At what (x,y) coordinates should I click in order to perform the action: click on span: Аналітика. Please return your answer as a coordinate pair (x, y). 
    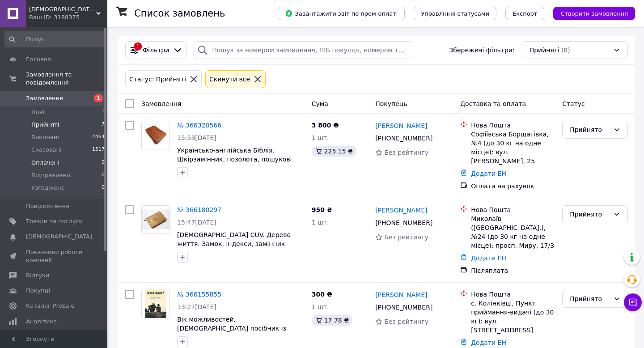
    Looking at the image, I should click on (41, 322).